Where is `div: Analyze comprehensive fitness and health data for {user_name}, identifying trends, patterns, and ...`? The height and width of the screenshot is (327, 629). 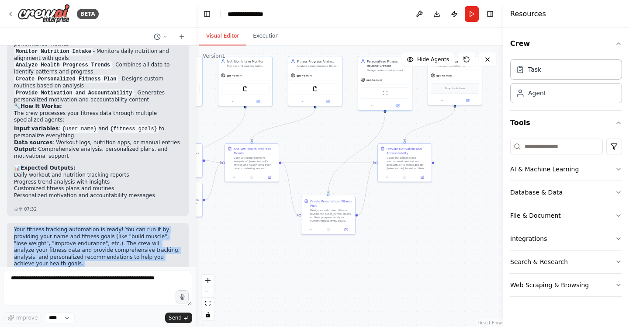 div: Analyze comprehensive fitness and health data for {user_name}, identifying trends, patterns, and ... is located at coordinates (318, 66).